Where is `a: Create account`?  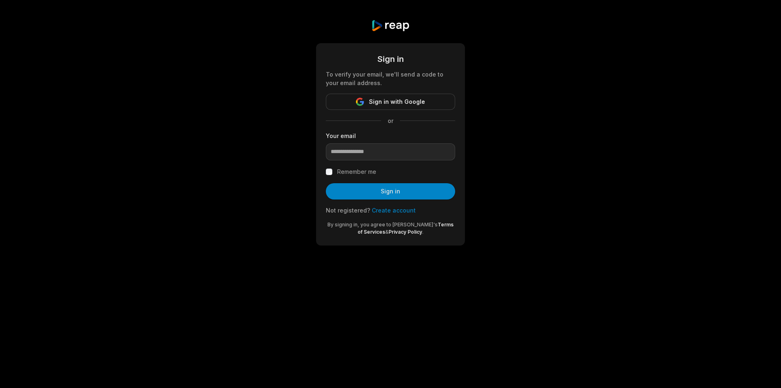
a: Create account is located at coordinates (394, 210).